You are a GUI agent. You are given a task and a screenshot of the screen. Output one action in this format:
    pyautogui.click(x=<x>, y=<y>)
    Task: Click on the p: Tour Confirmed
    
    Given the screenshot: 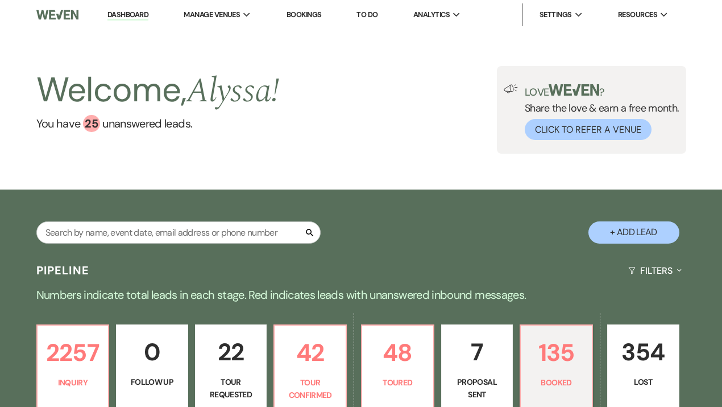 What is the action you would take?
    pyautogui.click(x=310, y=388)
    